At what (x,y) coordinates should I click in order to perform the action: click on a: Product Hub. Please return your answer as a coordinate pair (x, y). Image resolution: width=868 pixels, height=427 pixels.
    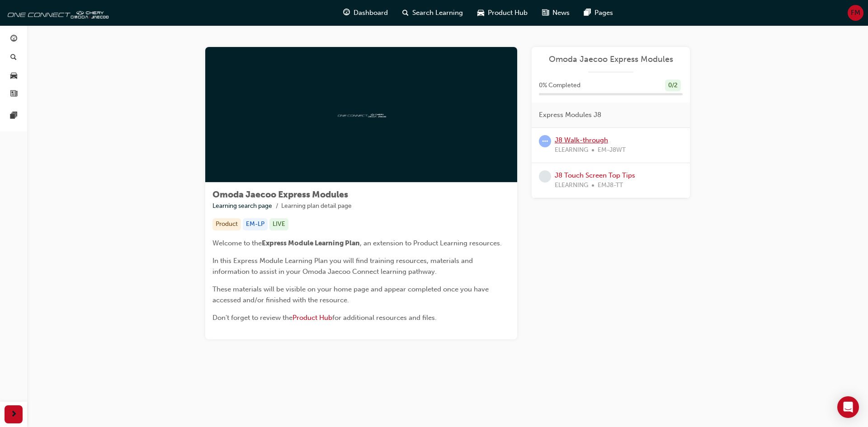
    Looking at the image, I should click on (312, 318).